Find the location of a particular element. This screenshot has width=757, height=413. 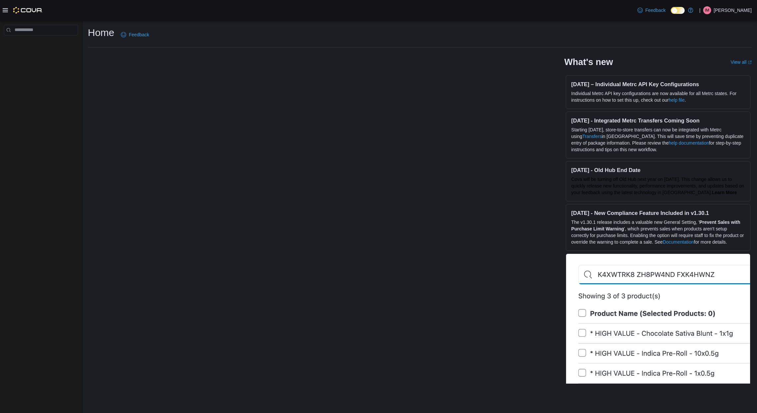

h1: Home is located at coordinates (101, 33).